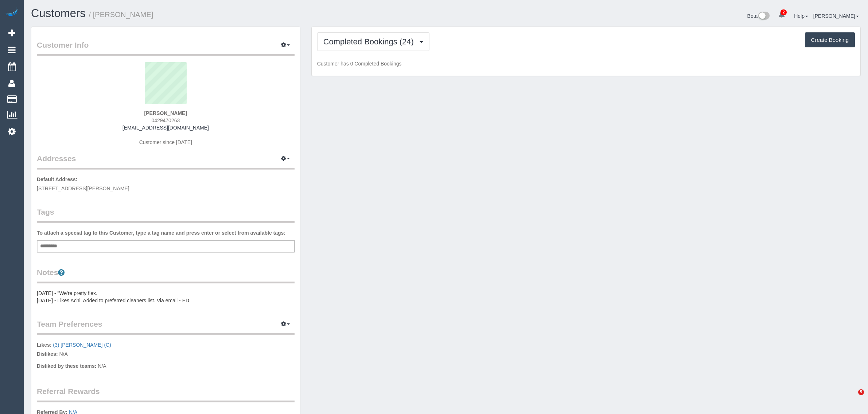 This screenshot has height=414, width=868. Describe the element at coordinates (370, 42) in the screenshot. I see `span: Completed Bookings (24)` at that location.